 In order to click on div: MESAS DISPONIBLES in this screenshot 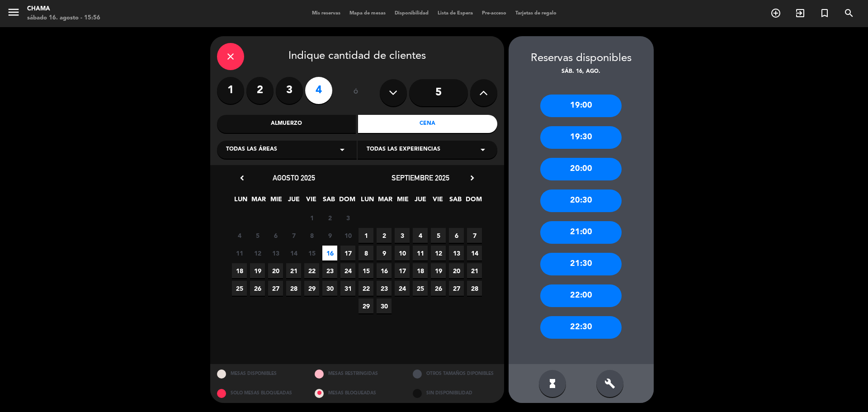, I will do `click(259, 373)`.